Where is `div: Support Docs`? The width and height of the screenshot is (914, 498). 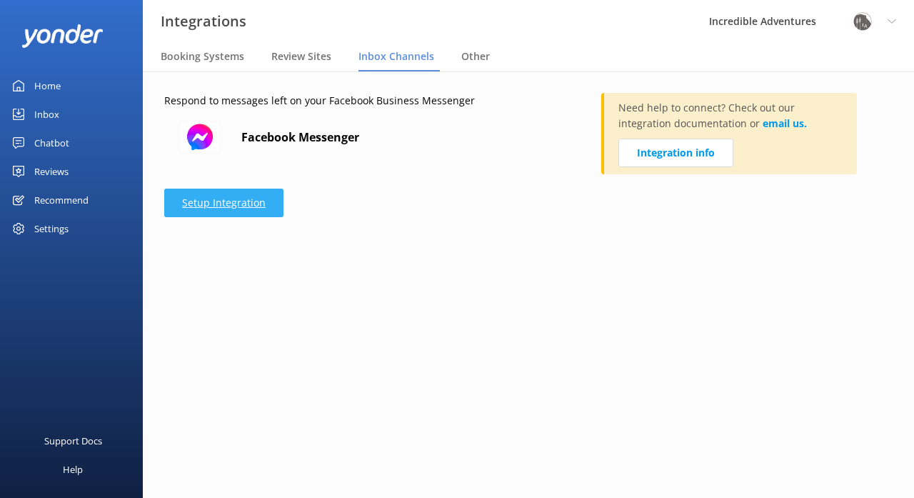
div: Support Docs is located at coordinates (73, 441).